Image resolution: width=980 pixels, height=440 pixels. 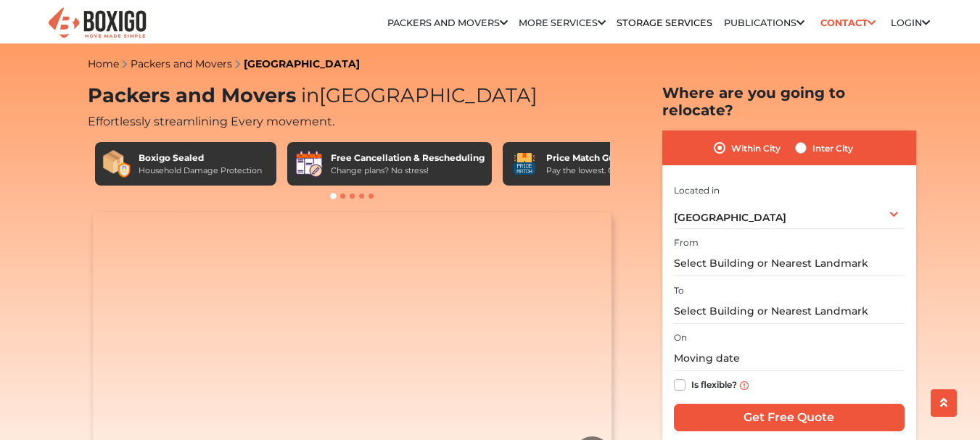 What do you see at coordinates (407, 170) in the screenshot?
I see `div: Change plans? No stress!` at bounding box center [407, 170].